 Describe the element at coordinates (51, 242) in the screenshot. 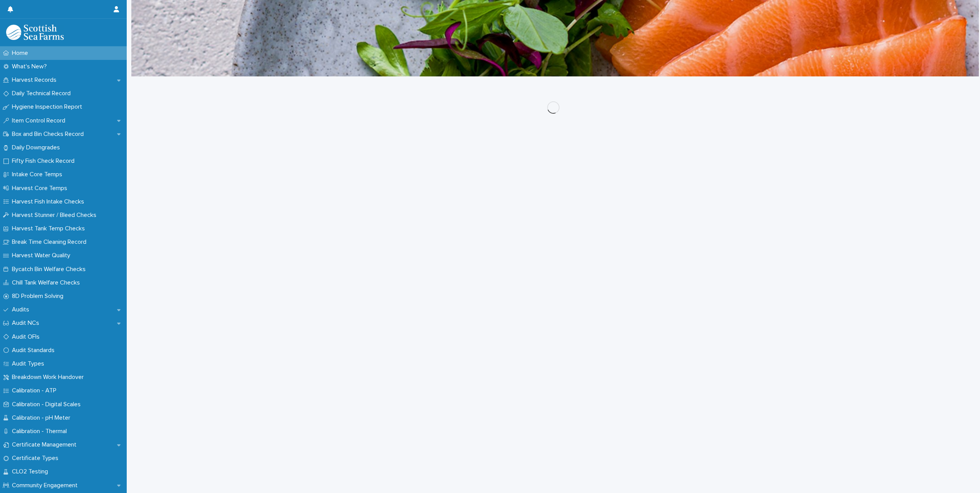

I see `p: Break Time Cleaning Record` at that location.